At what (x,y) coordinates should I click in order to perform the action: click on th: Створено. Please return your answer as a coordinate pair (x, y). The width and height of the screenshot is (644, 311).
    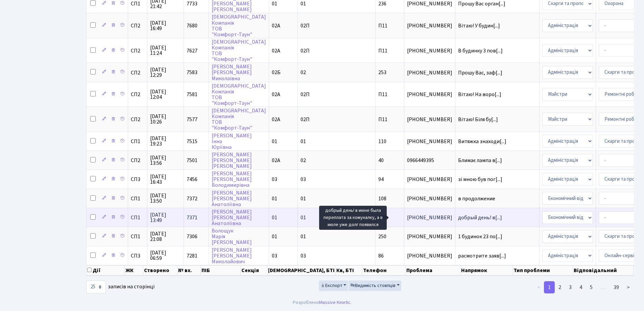
    Looking at the image, I should click on (160, 270).